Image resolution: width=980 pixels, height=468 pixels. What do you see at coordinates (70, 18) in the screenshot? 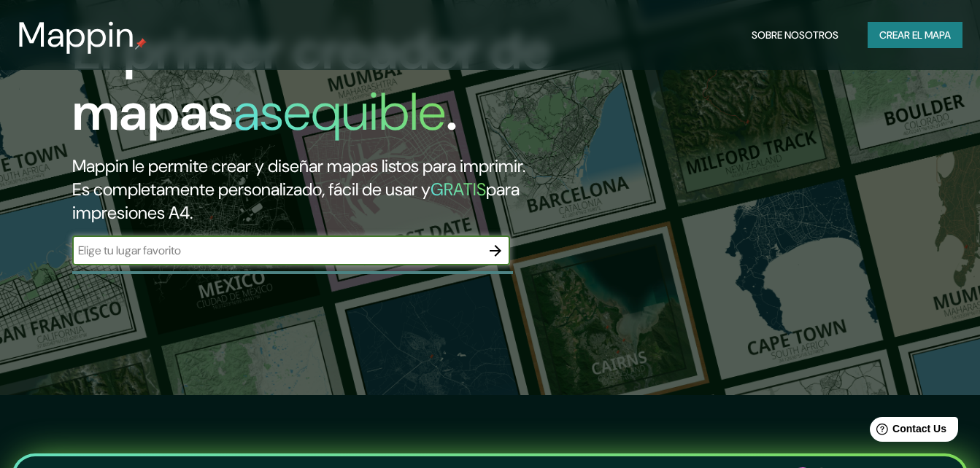
I see `span: Contact Us` at bounding box center [70, 18].